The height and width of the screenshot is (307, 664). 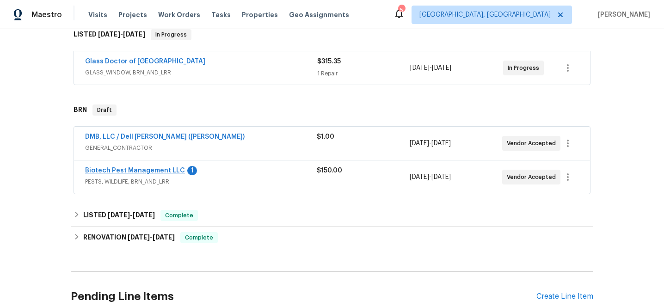 What do you see at coordinates (47, 15) in the screenshot?
I see `span: Maestro` at bounding box center [47, 15].